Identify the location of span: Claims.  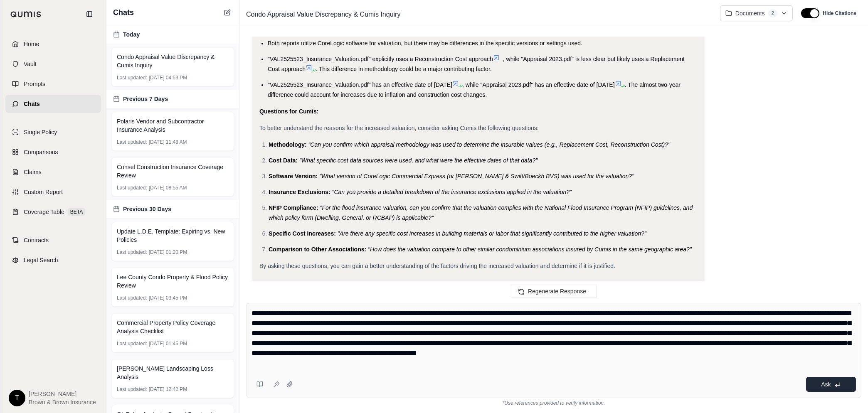
(32, 172).